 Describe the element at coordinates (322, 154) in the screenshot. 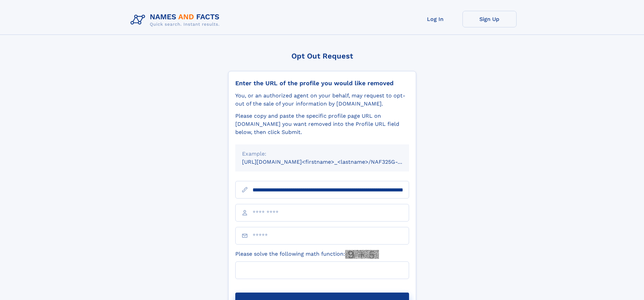

I see `div: Example:` at that location.